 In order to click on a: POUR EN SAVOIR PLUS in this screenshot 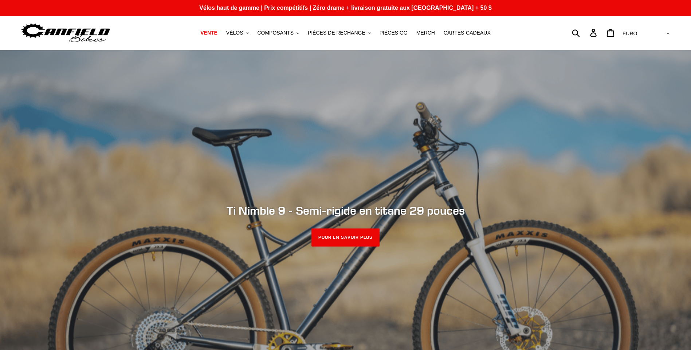, I will do `click(345, 238)`.